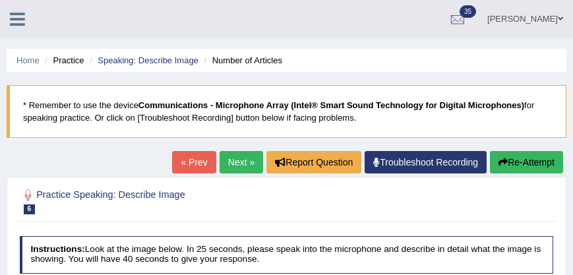 The height and width of the screenshot is (275, 573). I want to click on blockquote: * Remember to use the device for speaking practice. Or click on [Troubleshoot Recording] button b..., so click(286, 111).